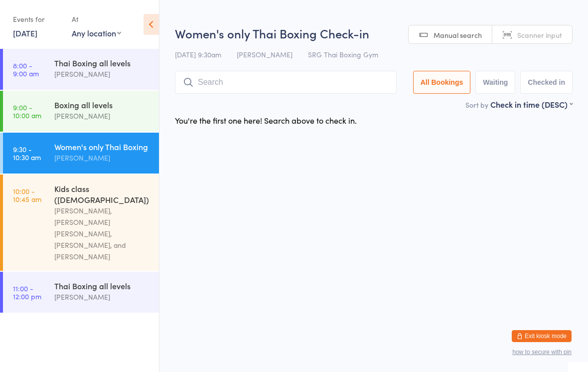  Describe the element at coordinates (38, 19) in the screenshot. I see `div: Events for` at that location.